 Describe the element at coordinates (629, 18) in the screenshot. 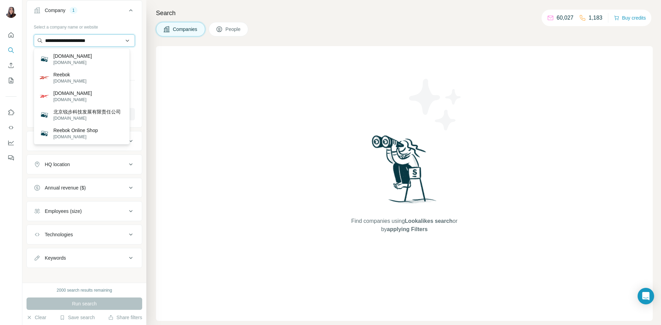

I see `button: Buy credits` at that location.